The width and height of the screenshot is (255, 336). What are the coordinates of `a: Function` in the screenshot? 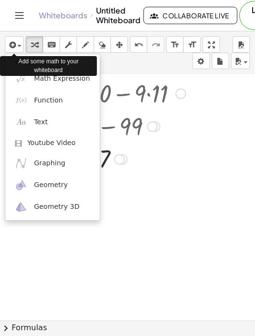 It's located at (52, 100).